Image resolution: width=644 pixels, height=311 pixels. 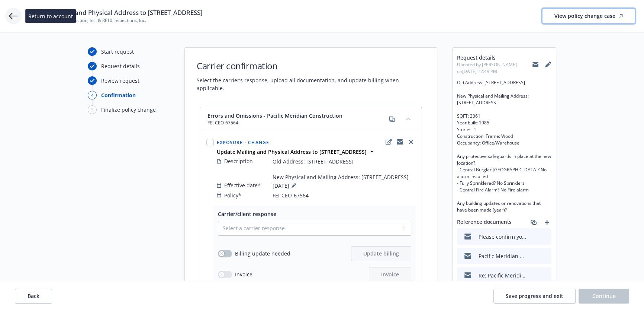 What do you see at coordinates (503, 275) in the screenshot?
I see `div: Re: Pacific Meridian Construction, Inc. & RF10 Inspections, Inc. - Update Mailing and Physical Ad...` at bounding box center [503, 275].